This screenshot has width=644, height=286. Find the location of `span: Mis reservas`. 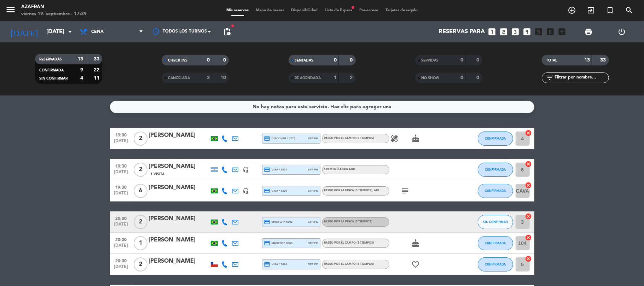

span: Mis reservas is located at coordinates (237, 10).